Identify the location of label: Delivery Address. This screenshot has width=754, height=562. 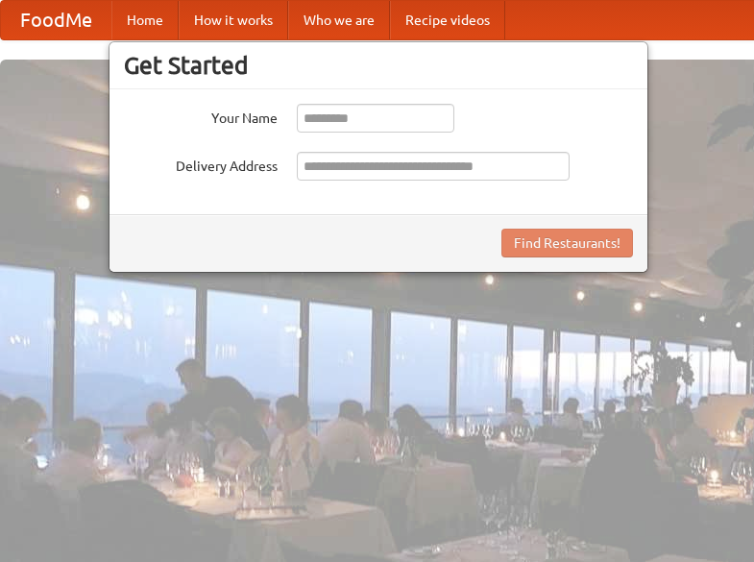
(201, 163).